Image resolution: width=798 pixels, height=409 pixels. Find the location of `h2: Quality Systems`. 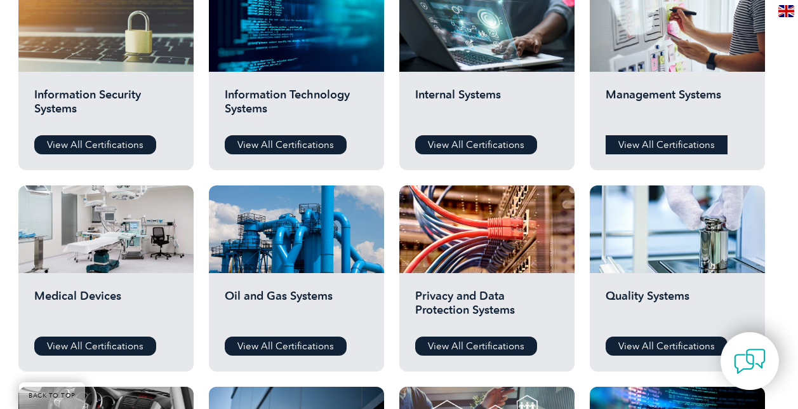

h2: Quality Systems is located at coordinates (677, 308).